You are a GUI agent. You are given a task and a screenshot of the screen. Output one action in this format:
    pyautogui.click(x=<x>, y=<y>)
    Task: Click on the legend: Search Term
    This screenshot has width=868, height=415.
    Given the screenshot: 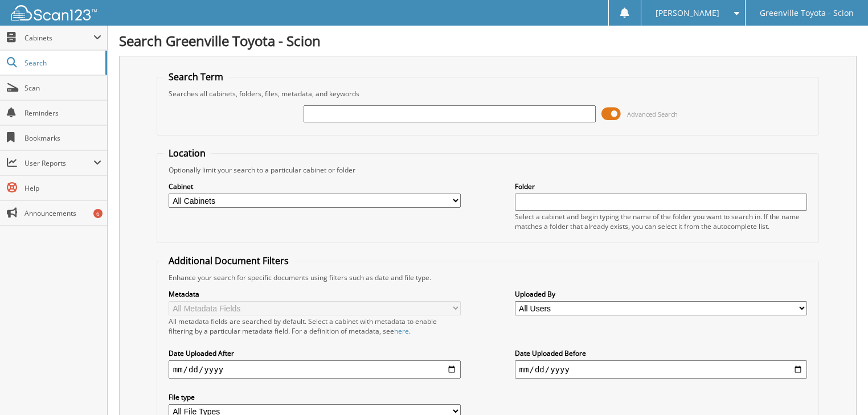 What is the action you would take?
    pyautogui.click(x=196, y=77)
    